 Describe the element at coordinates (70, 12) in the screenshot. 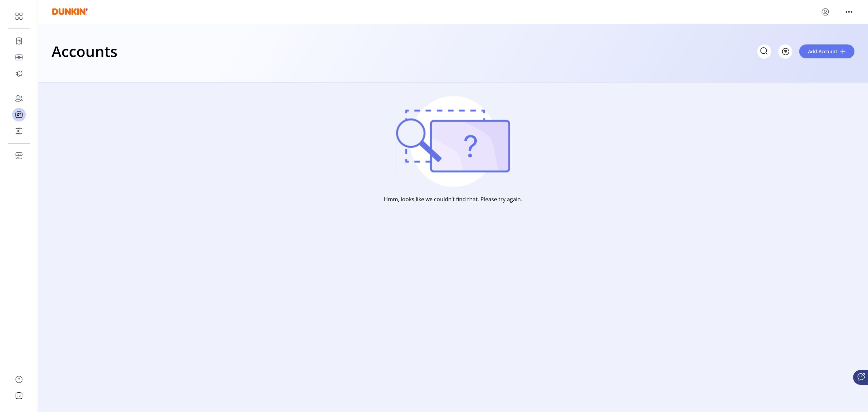

I see `img: logo` at that location.